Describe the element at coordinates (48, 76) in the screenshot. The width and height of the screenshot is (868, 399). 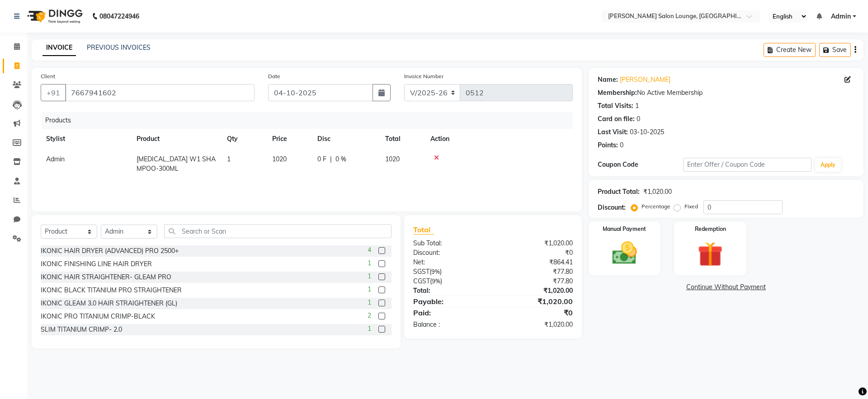
I see `label: Client` at that location.